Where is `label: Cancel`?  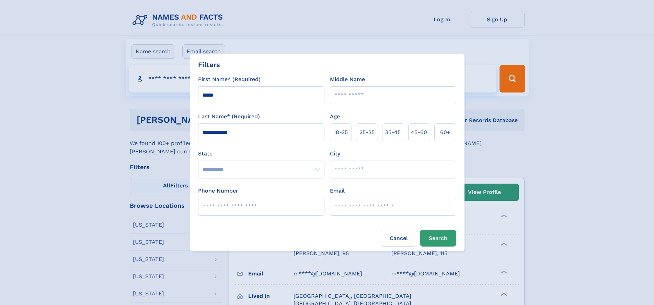 label: Cancel is located at coordinates (399, 238).